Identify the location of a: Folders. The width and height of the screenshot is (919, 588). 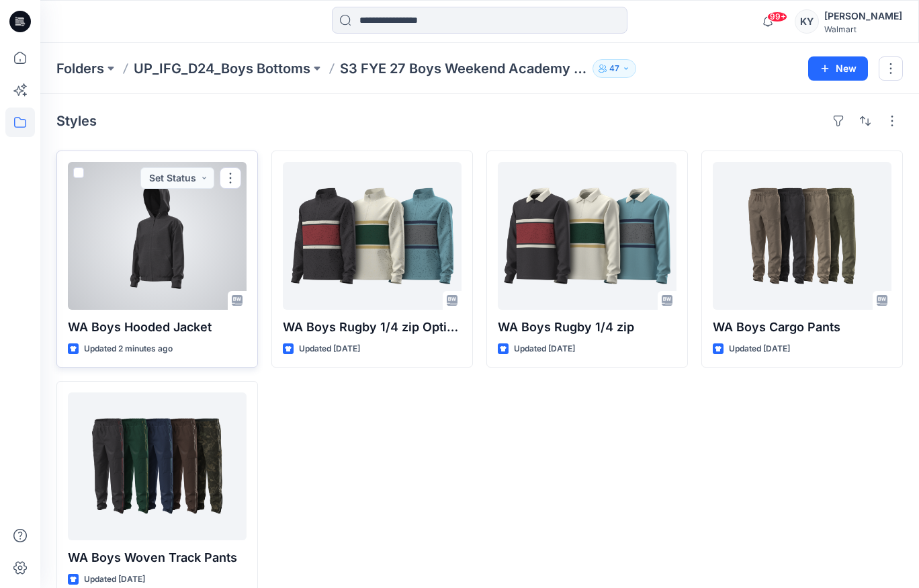
(80, 68).